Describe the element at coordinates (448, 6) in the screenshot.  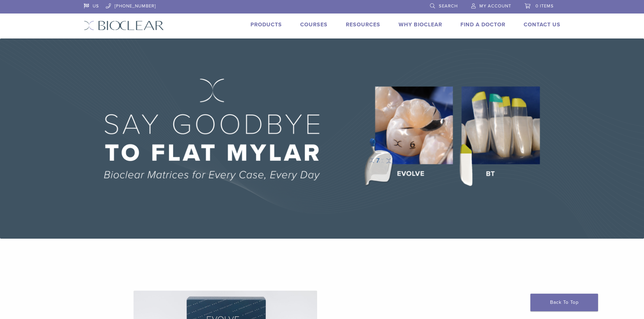
I see `span: Search` at that location.